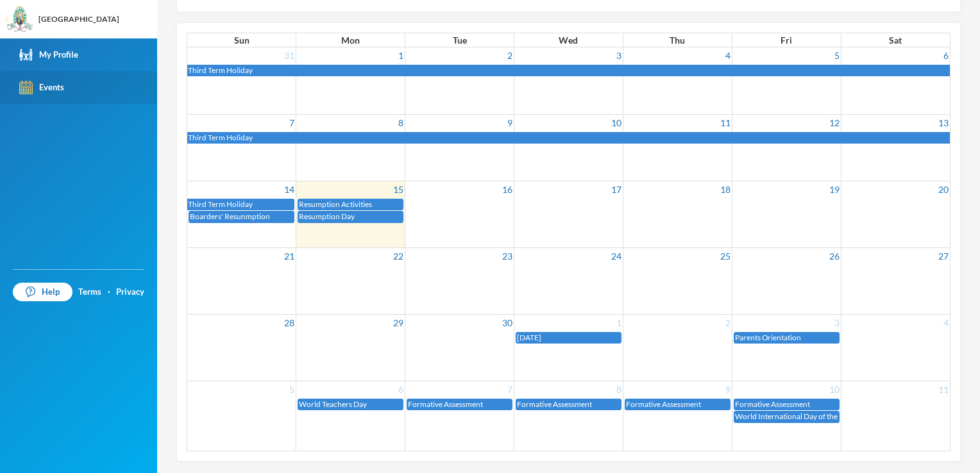 This screenshot has height=473, width=980. Describe the element at coordinates (90, 292) in the screenshot. I see `a: Terms` at that location.